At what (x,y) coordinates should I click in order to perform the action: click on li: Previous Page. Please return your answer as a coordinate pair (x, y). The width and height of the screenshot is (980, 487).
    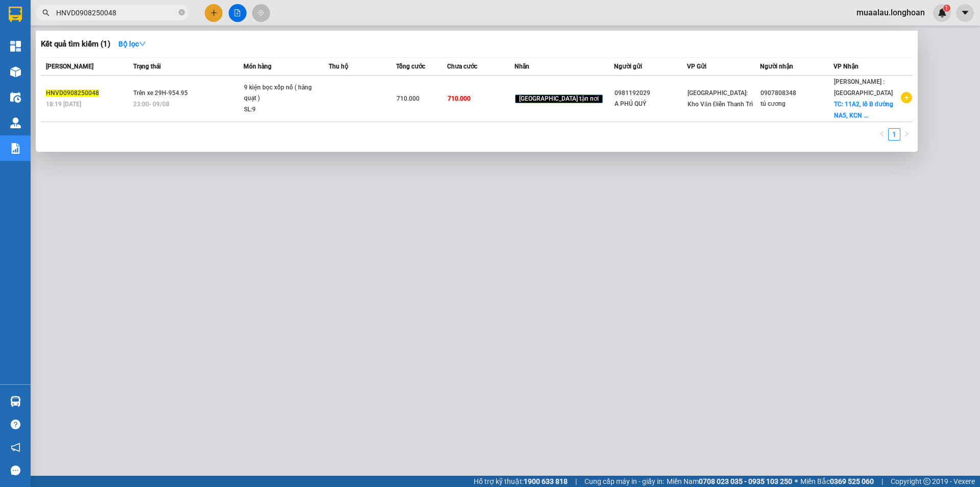
    Looking at the image, I should click on (882, 134).